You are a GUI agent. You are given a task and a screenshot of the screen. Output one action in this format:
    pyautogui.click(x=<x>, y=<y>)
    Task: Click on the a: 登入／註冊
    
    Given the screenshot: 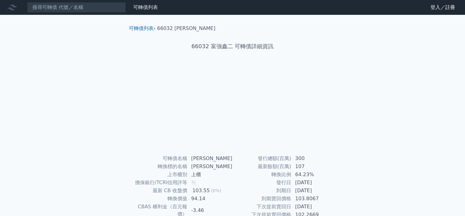 What is the action you would take?
    pyautogui.click(x=443, y=7)
    